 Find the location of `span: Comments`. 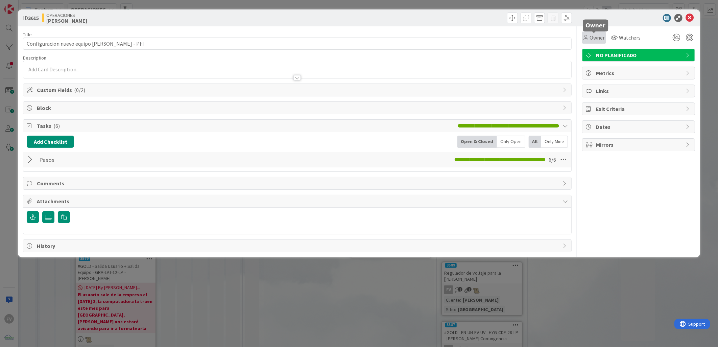

span: Comments is located at coordinates (298, 183).